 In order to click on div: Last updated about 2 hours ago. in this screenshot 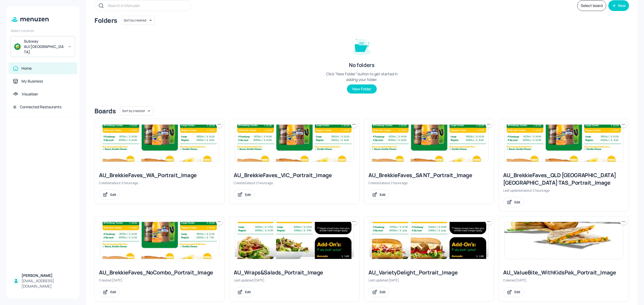, I will do `click(564, 190)`.